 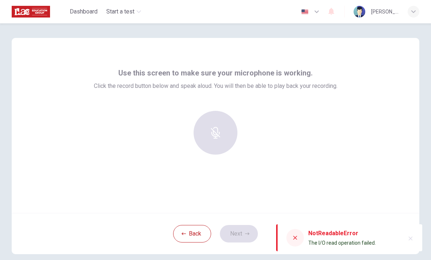 I want to click on img: en, so click(x=304, y=12).